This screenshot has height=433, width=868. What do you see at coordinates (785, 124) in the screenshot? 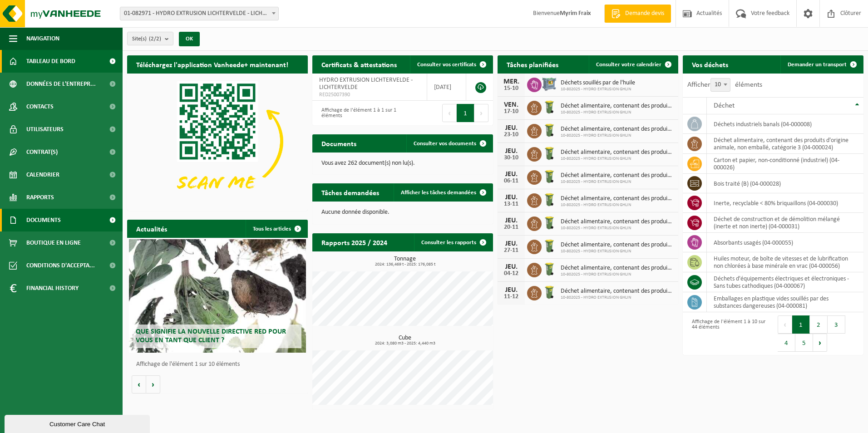
I see `td: déchets industriels banals (04-000008)` at bounding box center [785, 124].